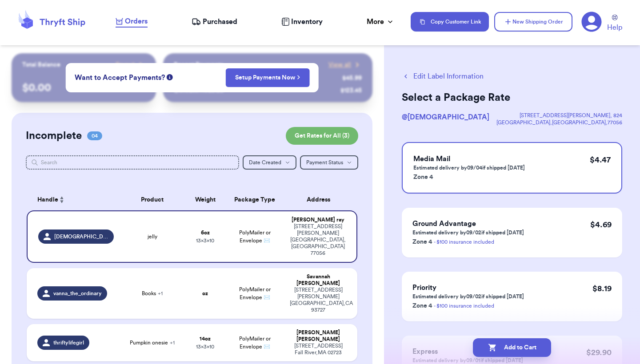 Image resolution: width=640 pixels, height=364 pixels. Describe the element at coordinates (340, 65) in the screenshot. I see `span: View all` at that location.